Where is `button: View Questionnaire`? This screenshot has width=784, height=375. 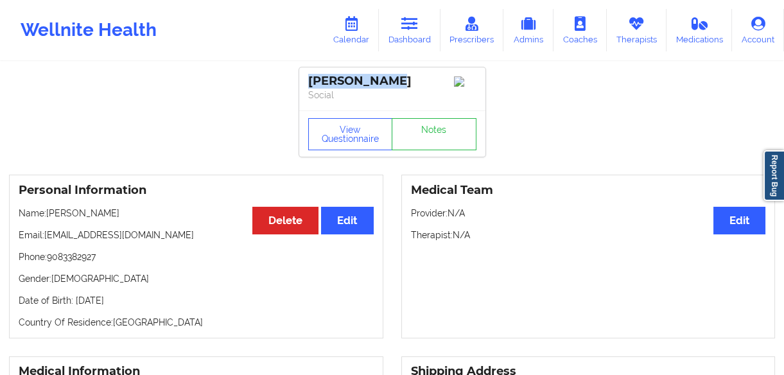 button: View Questionnaire is located at coordinates (351, 134).